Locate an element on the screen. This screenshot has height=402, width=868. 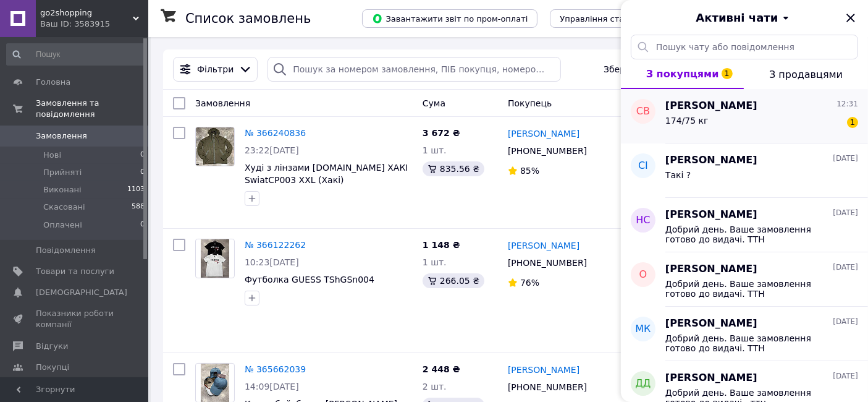
span: Добрий день. Ваше замовлення готово до видачі. ТТН 20451263609776 is located at coordinates (753, 289).